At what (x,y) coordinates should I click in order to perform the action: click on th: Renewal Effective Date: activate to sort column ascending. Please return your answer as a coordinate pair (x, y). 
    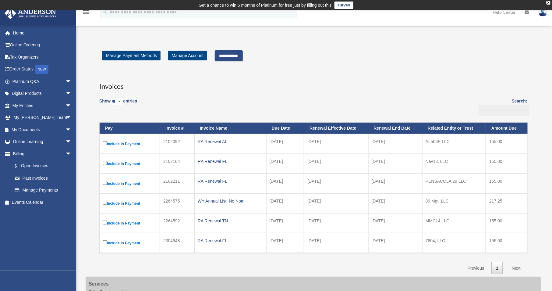
    Looking at the image, I should click on (336, 128).